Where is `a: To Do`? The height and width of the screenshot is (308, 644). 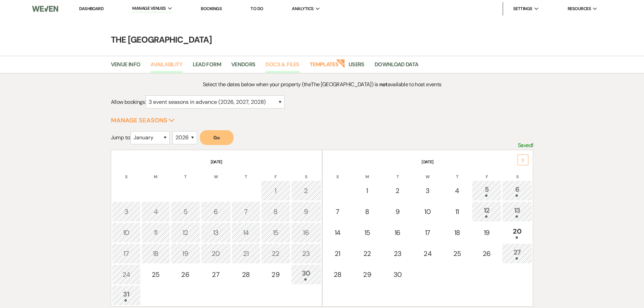 a: To Do is located at coordinates (257, 9).